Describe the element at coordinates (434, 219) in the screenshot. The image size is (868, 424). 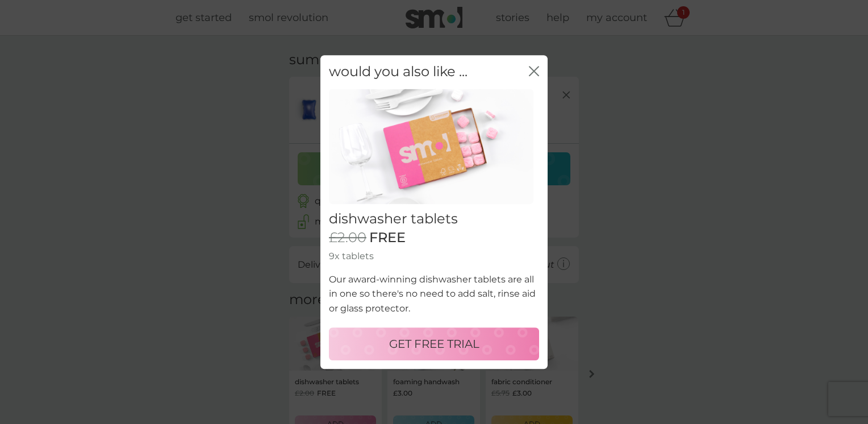
I see `h2: dishwasher tablets` at that location.